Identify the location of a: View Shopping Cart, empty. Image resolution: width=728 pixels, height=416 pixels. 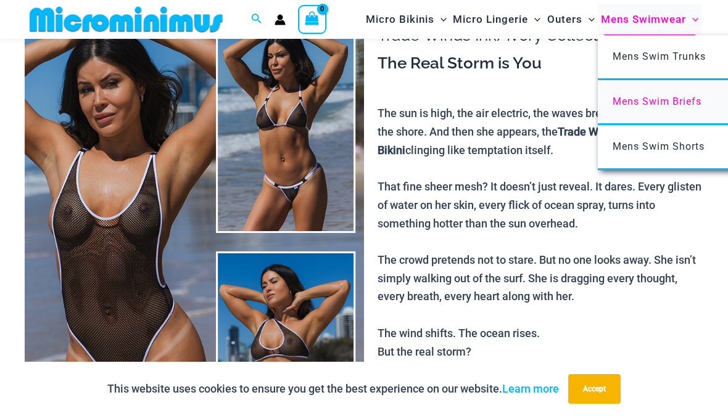
(312, 19).